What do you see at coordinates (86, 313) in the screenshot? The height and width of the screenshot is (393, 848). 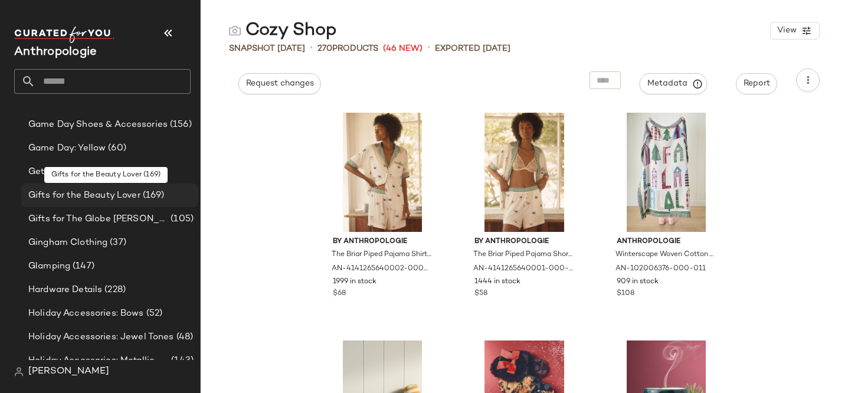 I see `span: Holiday Accessories: Bows` at bounding box center [86, 313].